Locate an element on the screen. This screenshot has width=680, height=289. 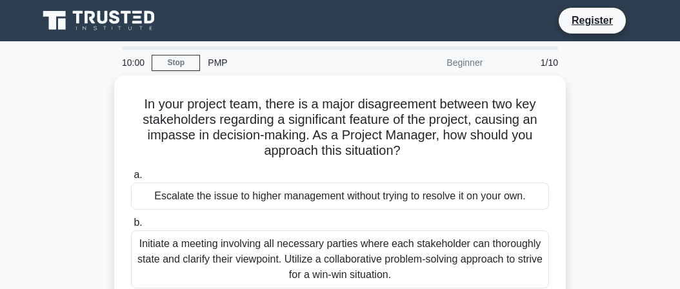
div: Initiate a meeting involving all necessary parties where each stakeholder can thoroughly state an... is located at coordinates (340, 259).